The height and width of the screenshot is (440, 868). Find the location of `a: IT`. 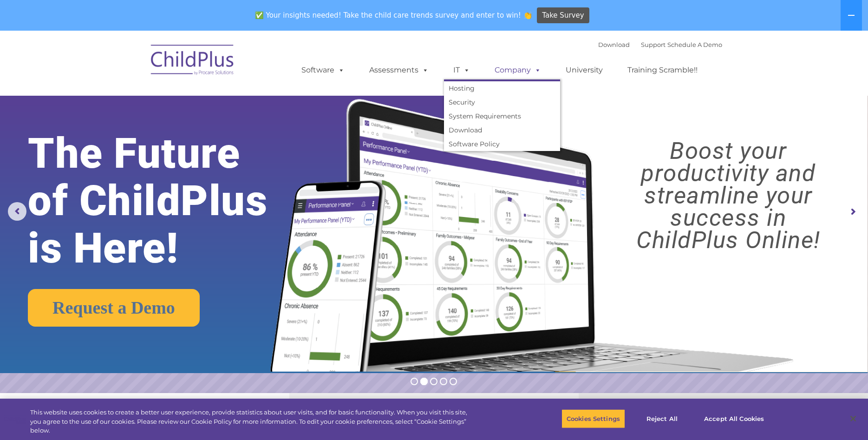

a: IT is located at coordinates (462, 70).